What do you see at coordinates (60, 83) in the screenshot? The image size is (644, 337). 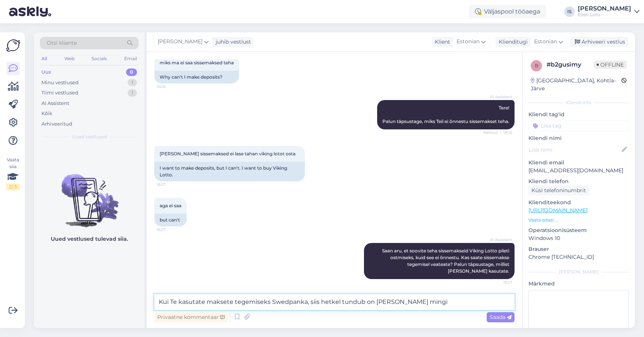 I see `div: Minu vestlused` at bounding box center [60, 83].